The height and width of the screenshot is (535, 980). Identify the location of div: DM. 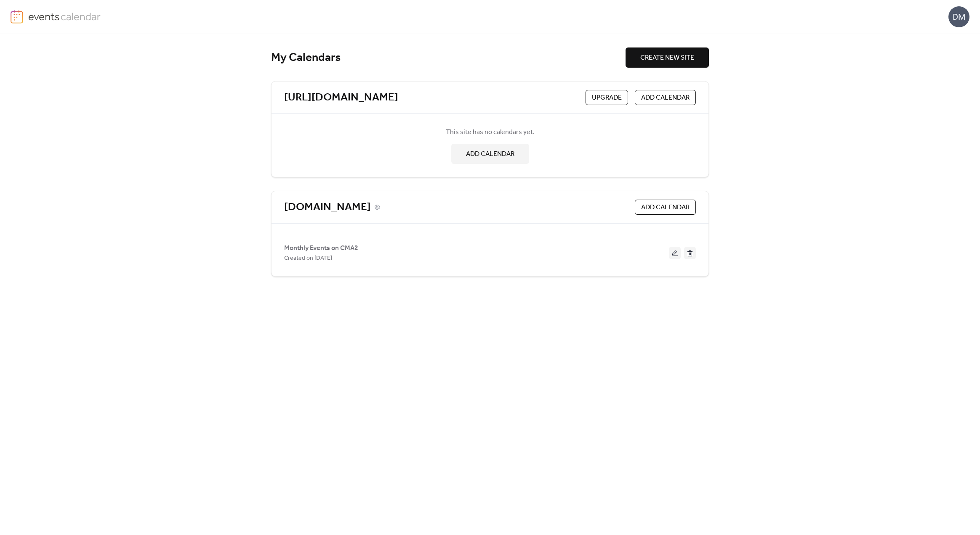
(958, 17).